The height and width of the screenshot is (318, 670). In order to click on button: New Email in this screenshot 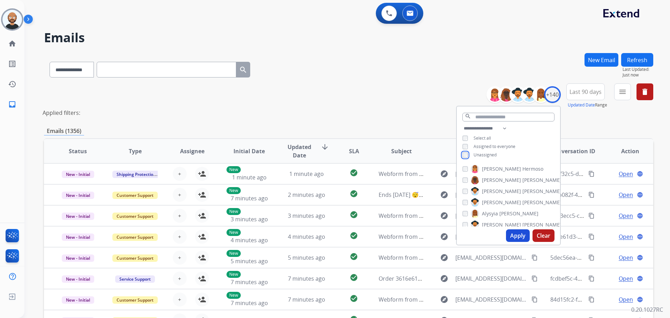, I will do `click(602, 60)`.